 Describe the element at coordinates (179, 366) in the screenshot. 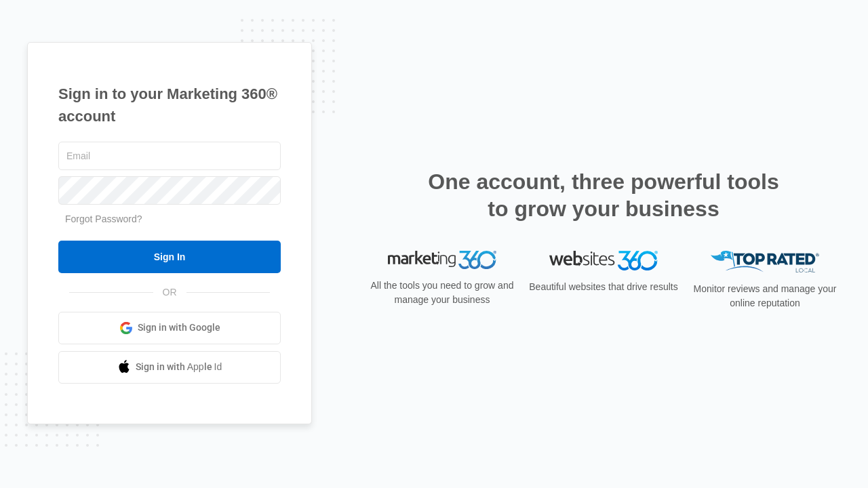

I see `span: Sign in with Apple Id` at that location.